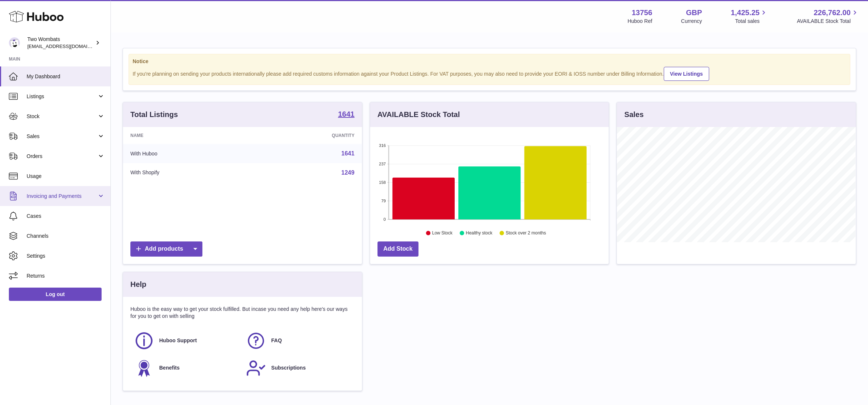 The width and height of the screenshot is (868, 405). Describe the element at coordinates (526, 233) in the screenshot. I see `text: Stock over 2 months` at that location.